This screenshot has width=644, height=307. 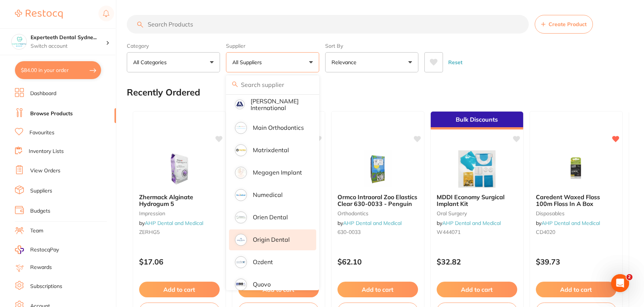 I want to click on a: RestocqPay, so click(x=37, y=250).